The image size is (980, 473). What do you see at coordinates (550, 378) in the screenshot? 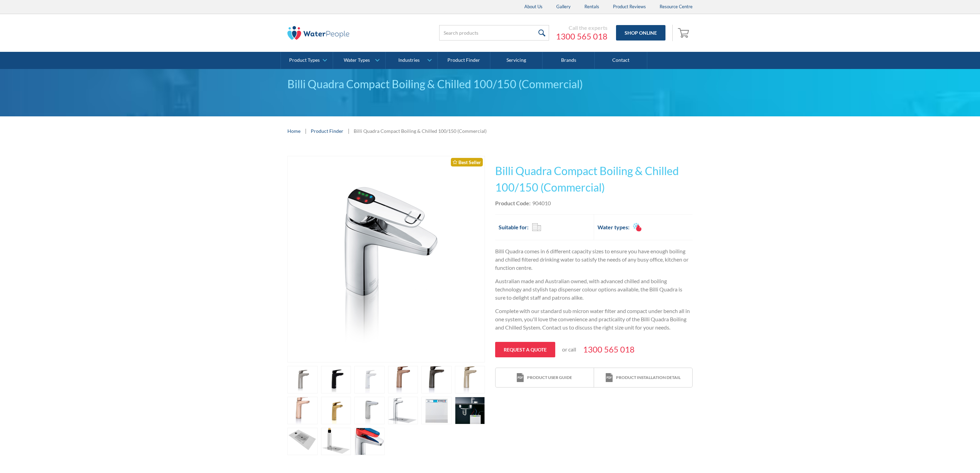
I see `div: Product user guide` at bounding box center [550, 378].